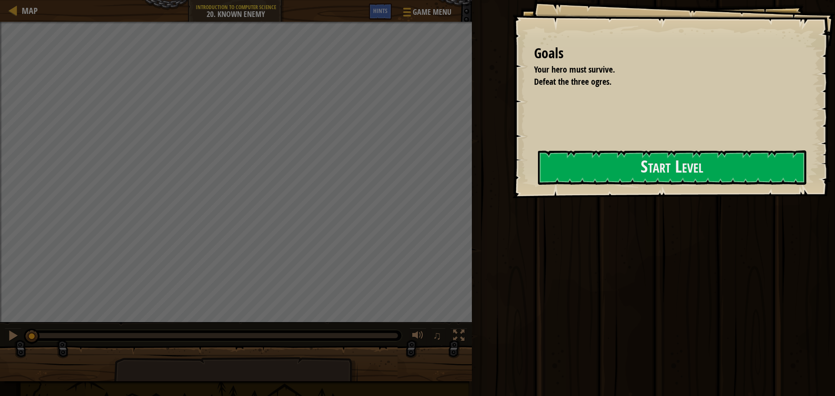 The height and width of the screenshot is (396, 835). What do you see at coordinates (418, 337) in the screenshot?
I see `button: Adjust volume` at bounding box center [418, 337].